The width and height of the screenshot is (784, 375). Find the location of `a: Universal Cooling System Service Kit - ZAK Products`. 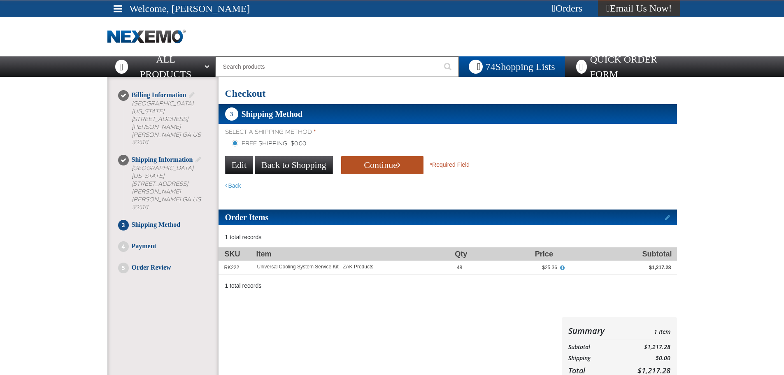

a: Universal Cooling System Service Kit - ZAK Products is located at coordinates (315, 267).